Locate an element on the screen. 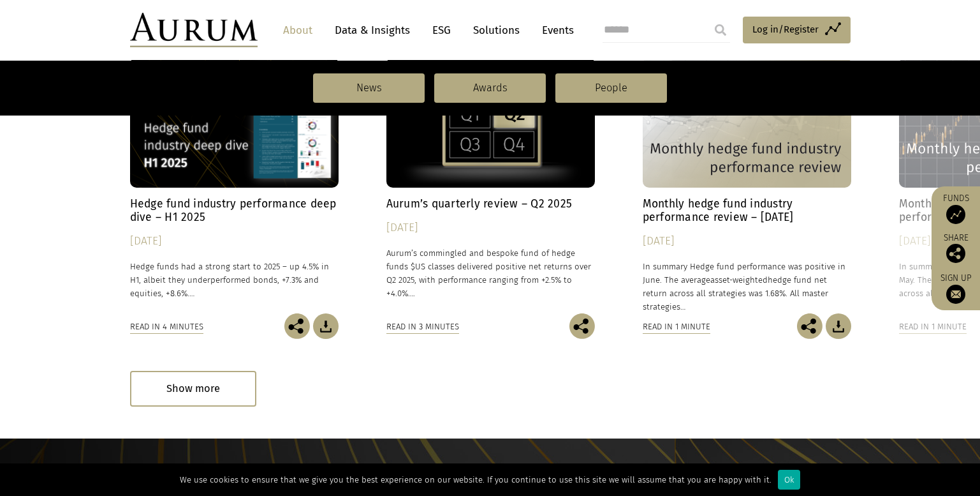 The width and height of the screenshot is (980, 496). span: Log in/Register is located at coordinates (786, 30).